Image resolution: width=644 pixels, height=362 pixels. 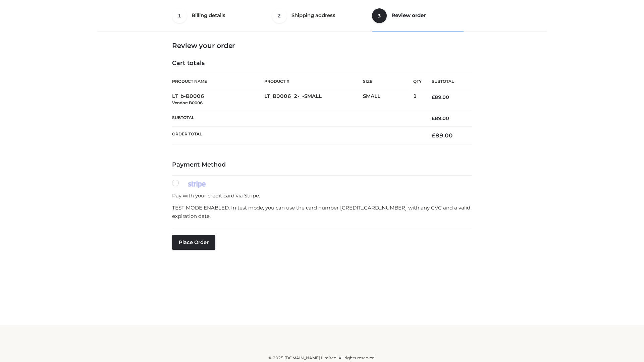 I want to click on td: 1, so click(x=417, y=99).